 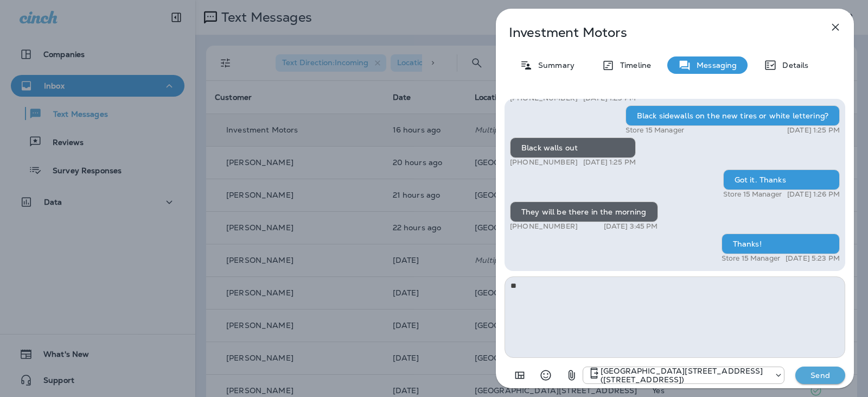 What do you see at coordinates (546, 375) in the screenshot?
I see `button: Select an emoji` at bounding box center [546, 375].